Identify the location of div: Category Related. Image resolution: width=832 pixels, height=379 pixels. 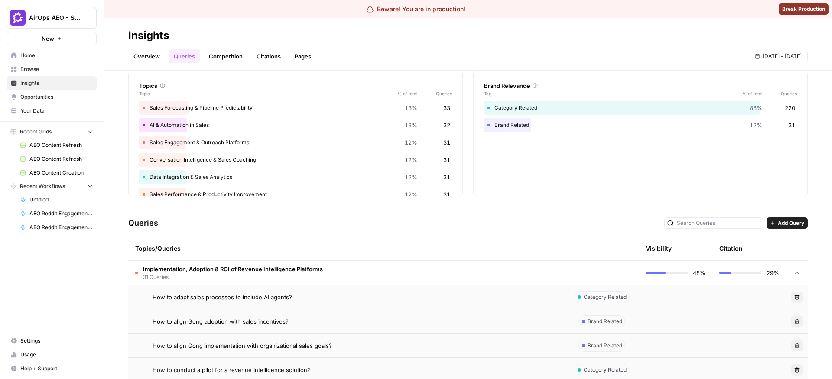
(640, 108).